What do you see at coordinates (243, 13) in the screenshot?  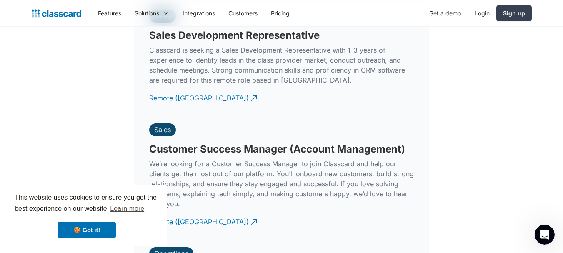 I see `a: Customers` at bounding box center [243, 13].